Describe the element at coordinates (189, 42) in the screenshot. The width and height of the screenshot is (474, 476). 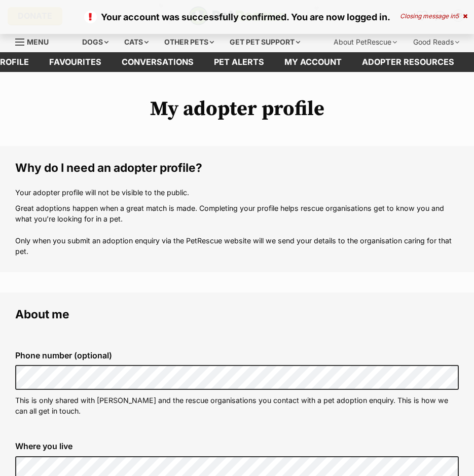
I see `div: Other pets` at that location.